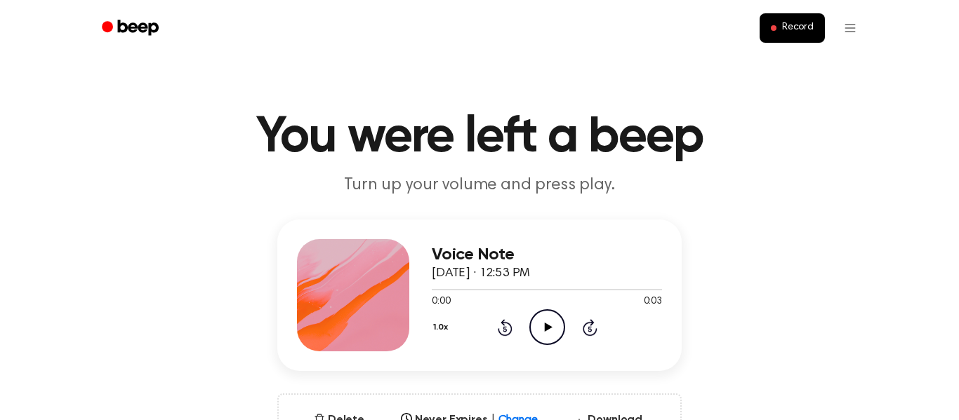 The width and height of the screenshot is (959, 420). Describe the element at coordinates (479, 138) in the screenshot. I see `h1: You were left a beep` at that location.